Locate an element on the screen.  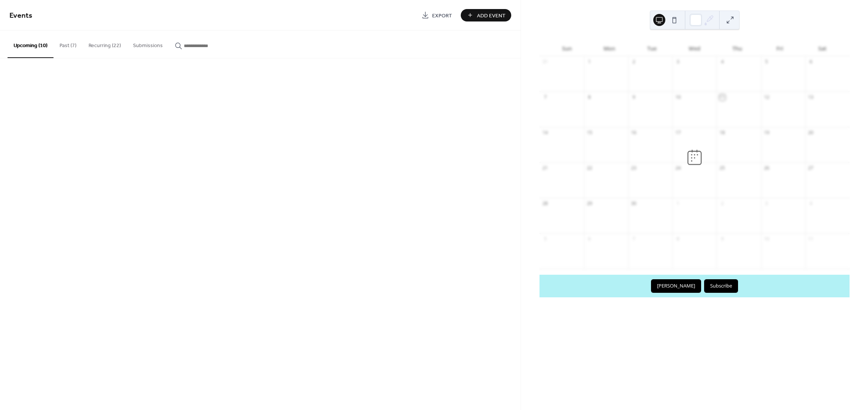
button: Add Event is located at coordinates (486, 15).